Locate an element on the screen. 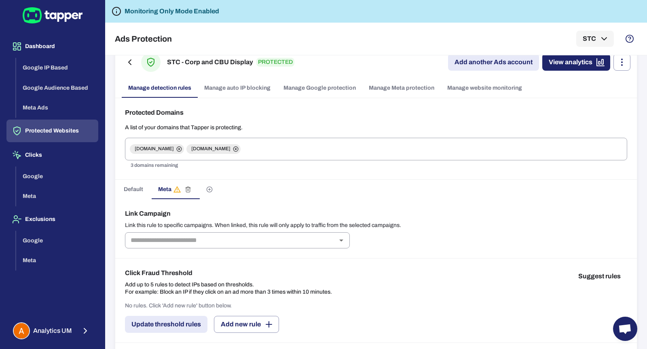 The image size is (647, 349). a: Manage website monitoring is located at coordinates (485, 88).